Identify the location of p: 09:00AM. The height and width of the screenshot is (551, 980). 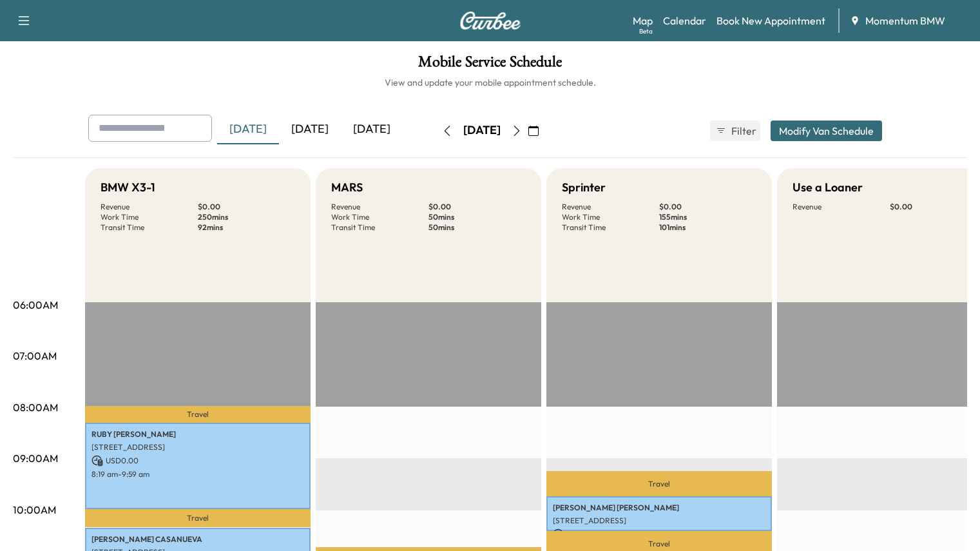
(36, 458).